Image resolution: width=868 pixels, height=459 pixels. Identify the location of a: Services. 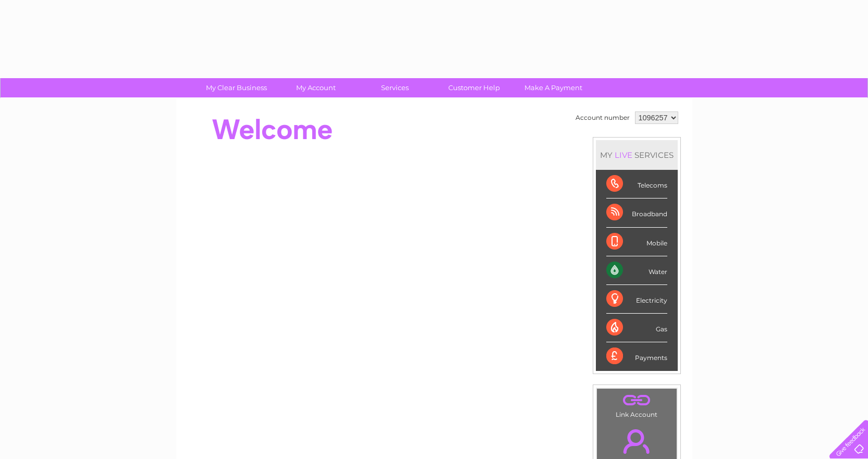
(395, 87).